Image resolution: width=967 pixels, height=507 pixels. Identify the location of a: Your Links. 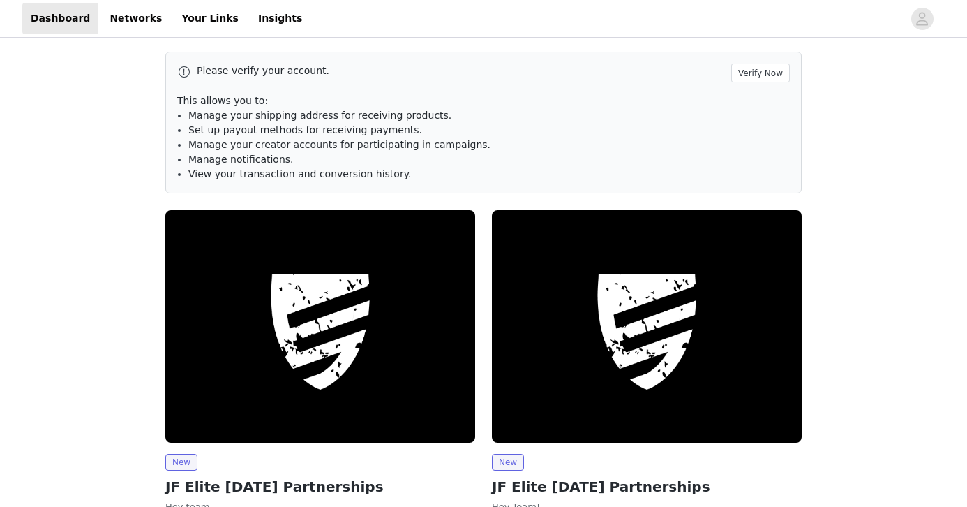
(210, 18).